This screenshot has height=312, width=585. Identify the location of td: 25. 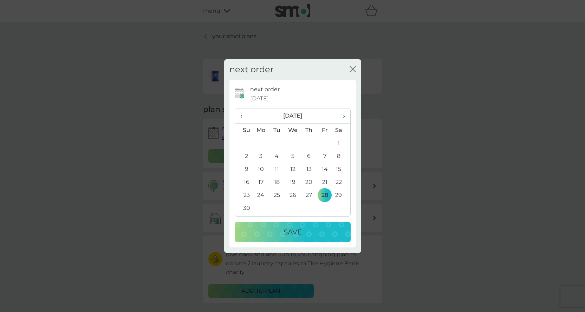
(276, 195).